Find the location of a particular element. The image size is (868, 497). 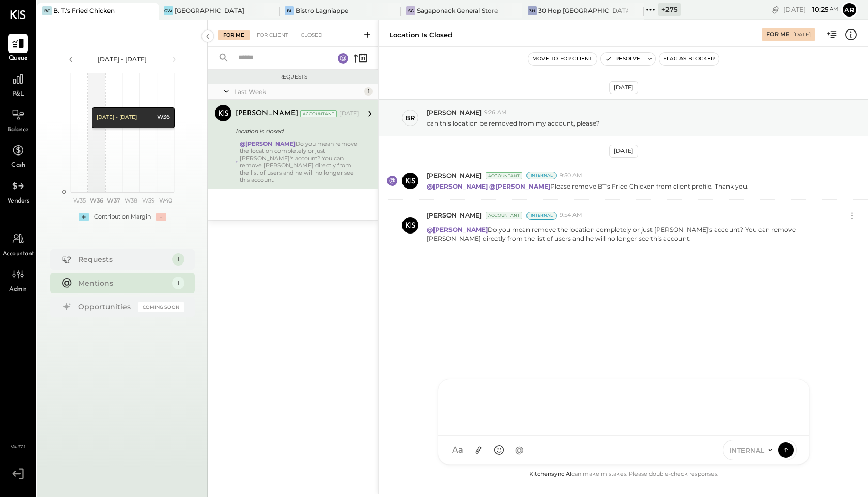

text: W40 is located at coordinates (165, 200).